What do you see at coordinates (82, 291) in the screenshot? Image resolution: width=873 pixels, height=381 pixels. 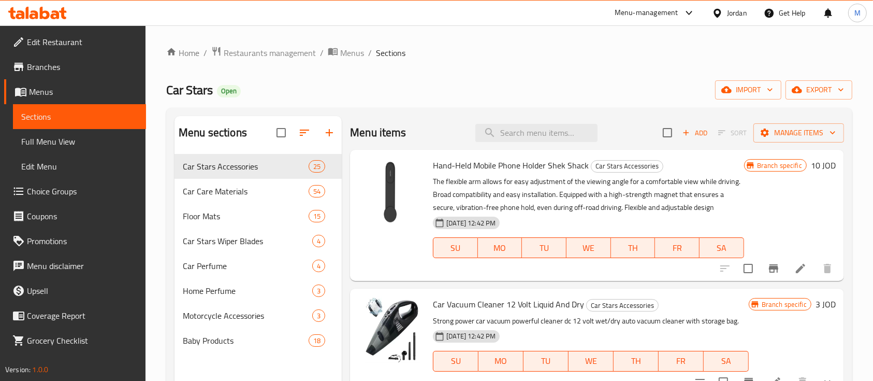 I see `span: Upsell` at bounding box center [82, 291].